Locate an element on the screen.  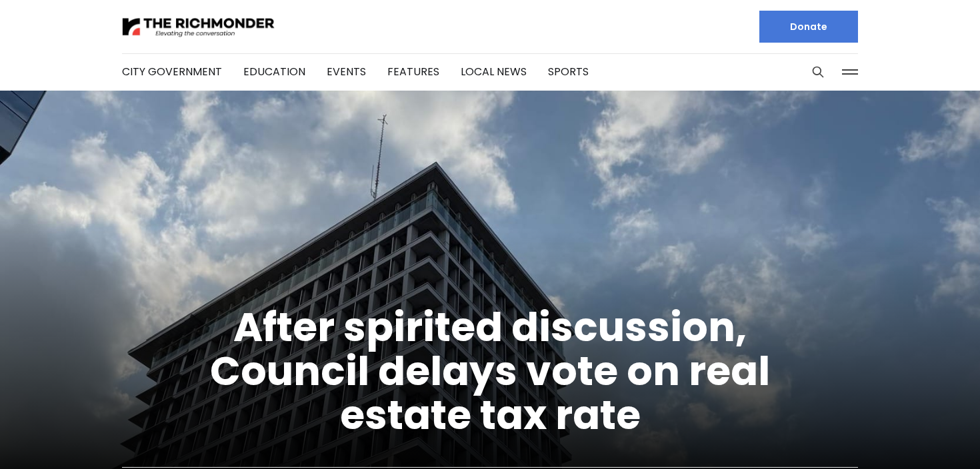
a: Events is located at coordinates (346, 71).